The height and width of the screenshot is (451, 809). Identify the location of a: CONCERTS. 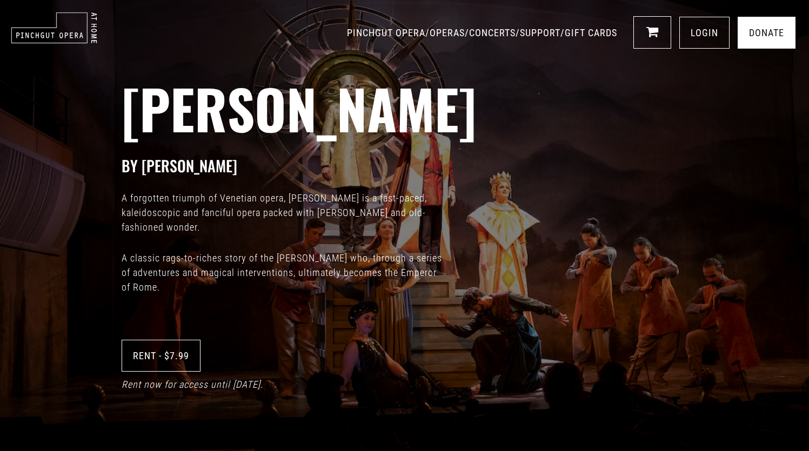
(492, 32).